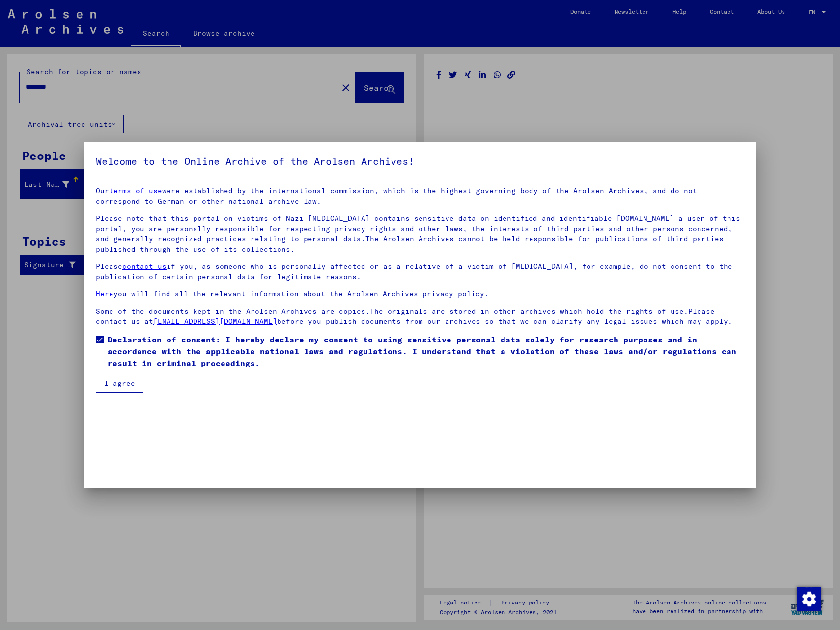  I want to click on a: Here, so click(105, 294).